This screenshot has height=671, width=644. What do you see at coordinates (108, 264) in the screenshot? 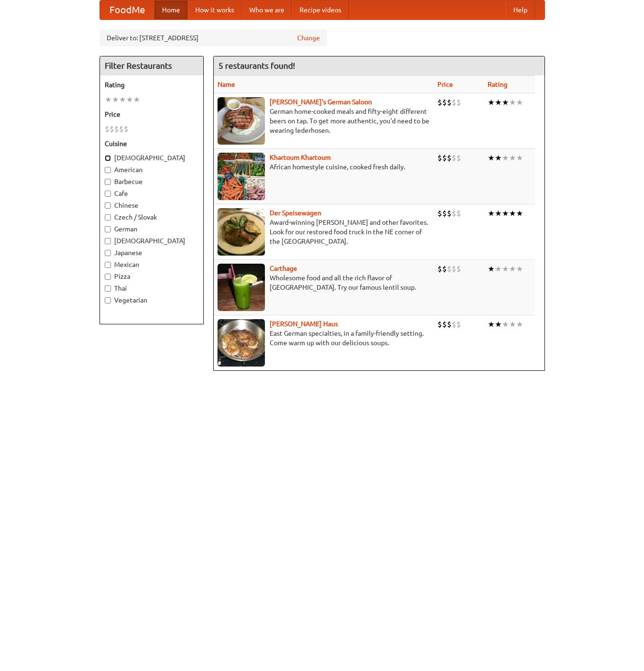
I see `input: Mexican` at bounding box center [108, 264].